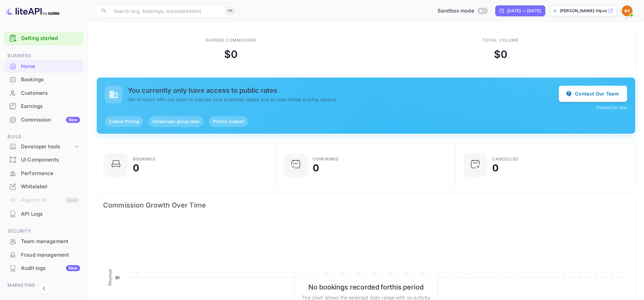  What do you see at coordinates (343, 90) in the screenshot?
I see `h5: You currently only have access to public rates` at bounding box center [343, 90].